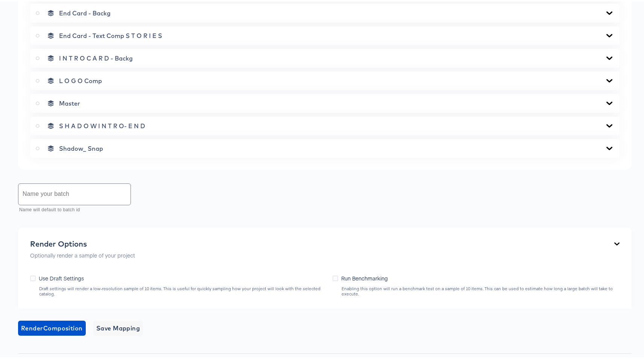  What do you see at coordinates (181, 290) in the screenshot?
I see `div: Draft settings will render a low-resolution sample of 10 items. This is useful for quickly sampli...` at bounding box center [181, 290].